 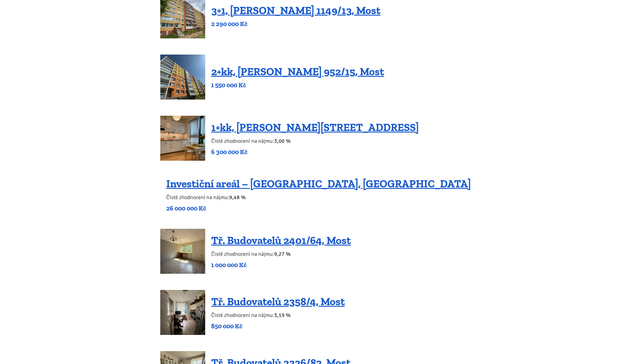 I want to click on p: 1 000 000 Kč, so click(x=281, y=265).